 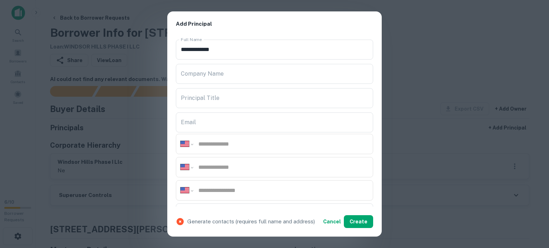 What do you see at coordinates (531, 208) in the screenshot?
I see `div: Chat Widget` at bounding box center [531, 208].